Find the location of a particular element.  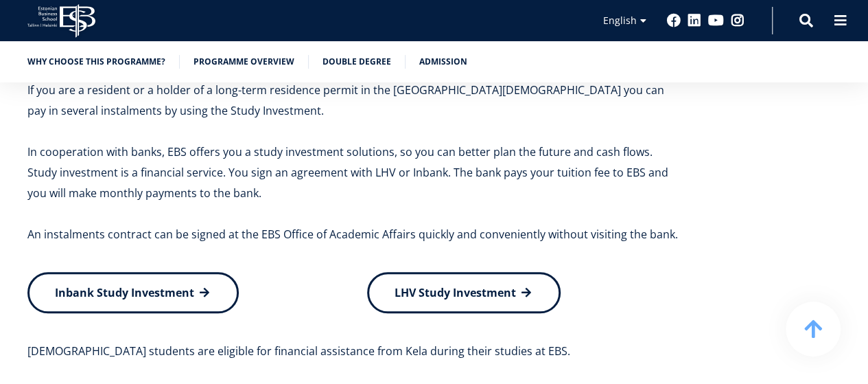

a: Double Degree is located at coordinates (356, 62).